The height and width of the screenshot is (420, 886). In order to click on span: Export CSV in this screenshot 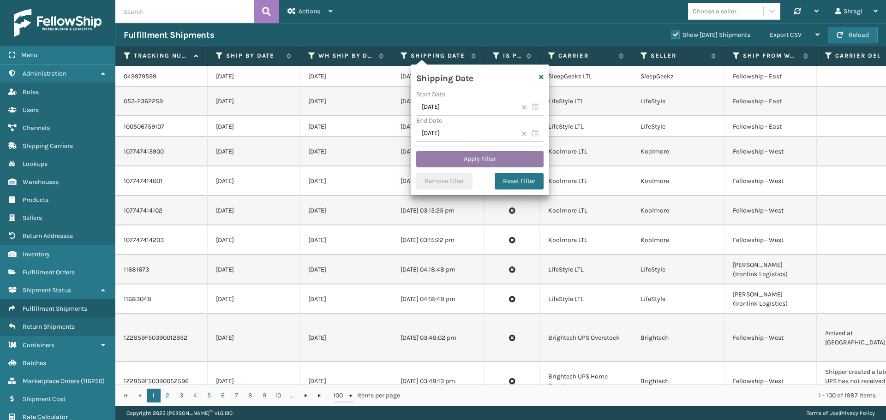, I will do `click(785, 35)`.